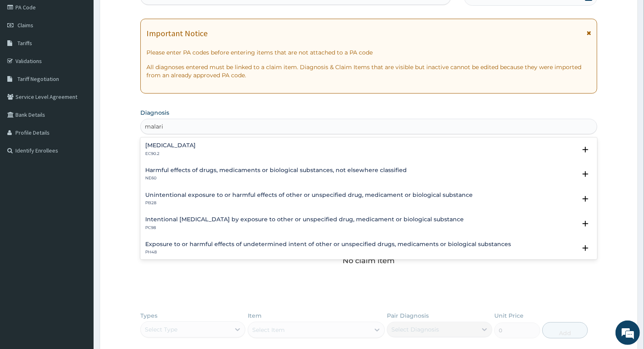 Image resolution: width=644 pixels, height=349 pixels. I want to click on span: Tariff Negotiation, so click(39, 79).